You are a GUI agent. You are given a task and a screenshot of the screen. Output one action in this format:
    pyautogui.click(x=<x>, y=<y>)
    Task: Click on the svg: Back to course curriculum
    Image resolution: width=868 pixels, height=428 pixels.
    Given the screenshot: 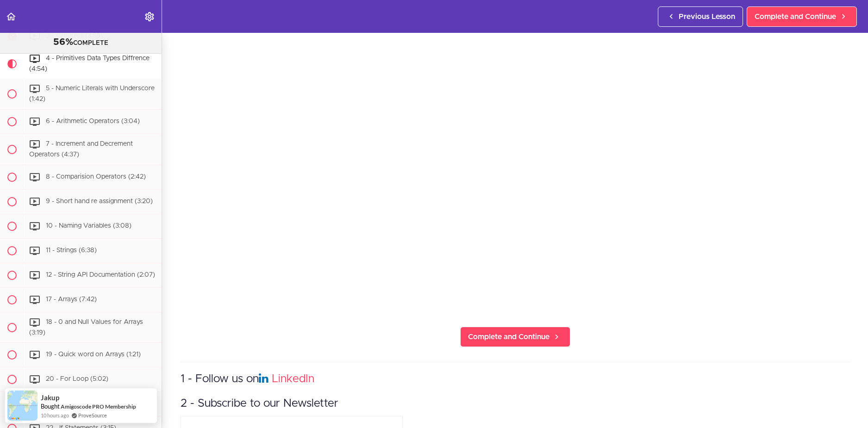 What is the action you would take?
    pyautogui.click(x=11, y=16)
    